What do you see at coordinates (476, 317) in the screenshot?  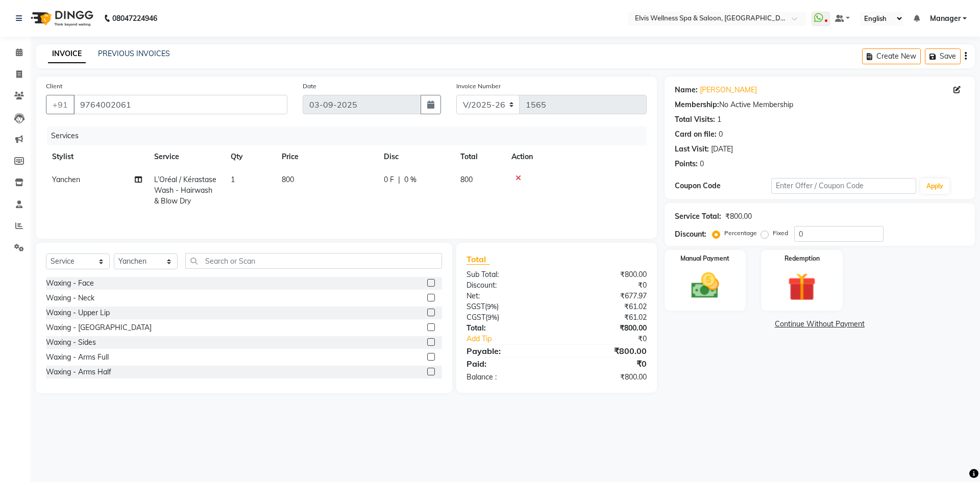 I see `span: CGST` at bounding box center [476, 317].